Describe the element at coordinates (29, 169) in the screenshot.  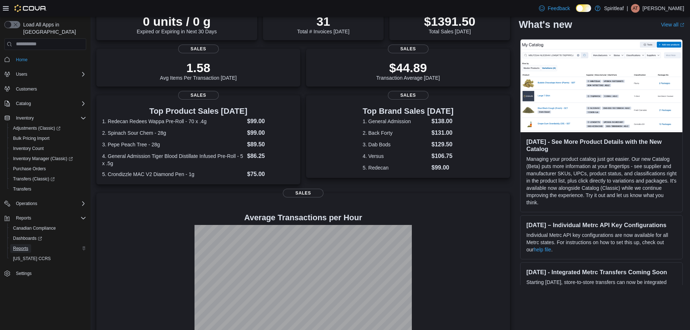
I see `a: Purchase Orders` at that location.